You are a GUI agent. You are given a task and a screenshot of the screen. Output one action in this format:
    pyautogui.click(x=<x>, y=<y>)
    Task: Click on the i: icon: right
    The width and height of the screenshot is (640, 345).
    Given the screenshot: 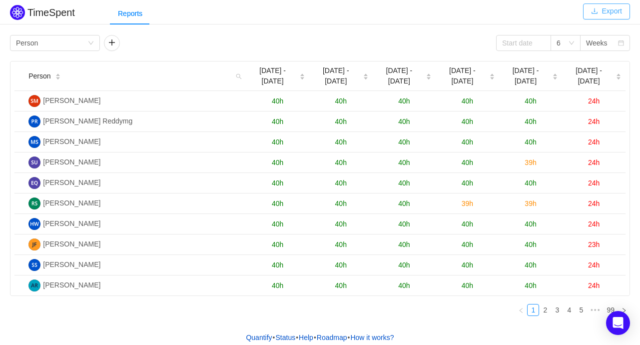 What is the action you would take?
    pyautogui.click(x=624, y=310)
    